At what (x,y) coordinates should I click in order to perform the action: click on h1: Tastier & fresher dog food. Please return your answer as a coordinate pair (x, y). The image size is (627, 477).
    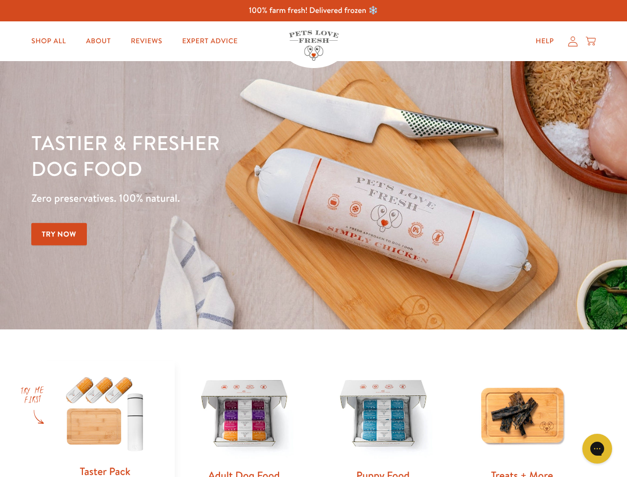
    Looking at the image, I should click on (219, 155).